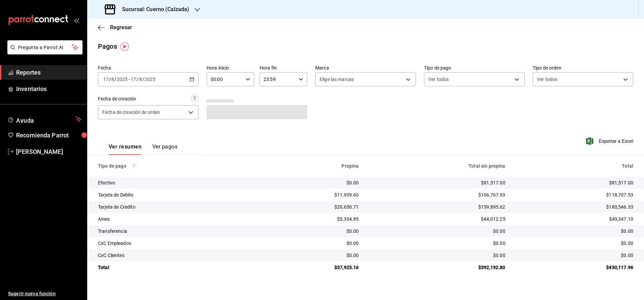  What do you see at coordinates (49, 88) in the screenshot?
I see `span: Inventarios` at bounding box center [49, 88].